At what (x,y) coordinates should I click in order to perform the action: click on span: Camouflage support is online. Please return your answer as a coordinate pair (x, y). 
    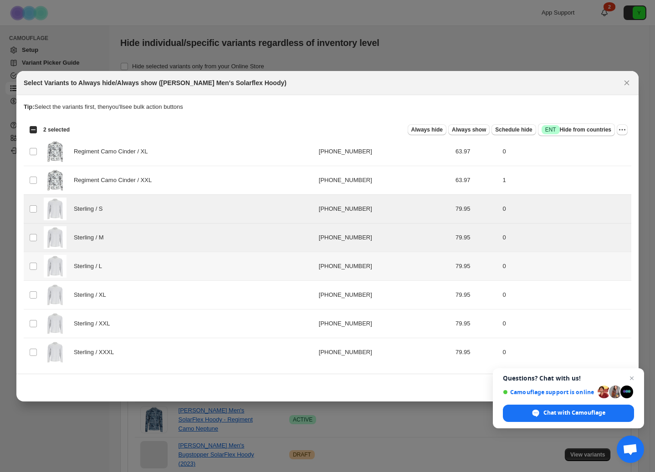
    Looking at the image, I should click on (548, 392).